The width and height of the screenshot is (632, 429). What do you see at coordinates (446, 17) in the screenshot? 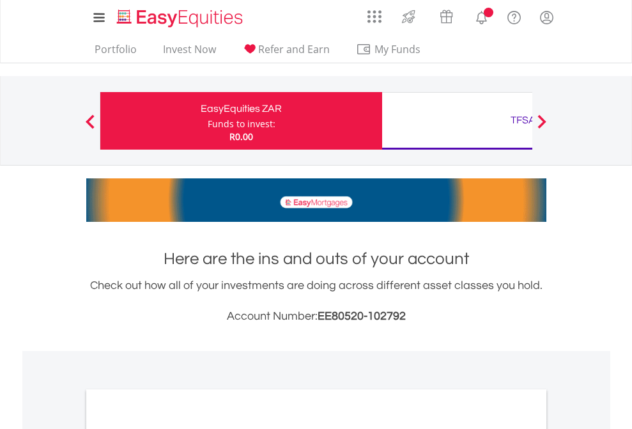
I see `img: vouchers-v2.svg` at bounding box center [446, 17].